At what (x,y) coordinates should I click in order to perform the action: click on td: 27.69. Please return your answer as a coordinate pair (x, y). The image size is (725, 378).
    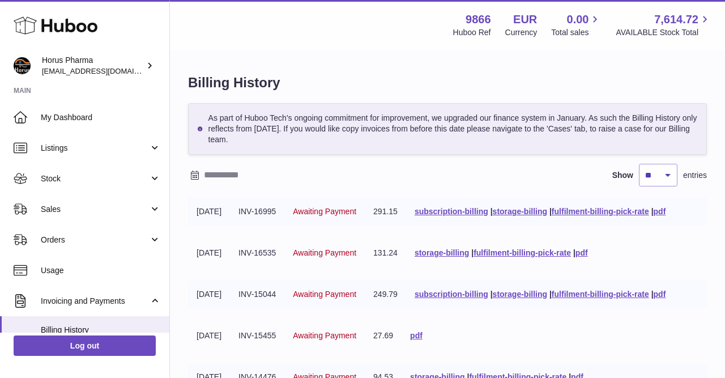
    Looking at the image, I should click on (383, 335).